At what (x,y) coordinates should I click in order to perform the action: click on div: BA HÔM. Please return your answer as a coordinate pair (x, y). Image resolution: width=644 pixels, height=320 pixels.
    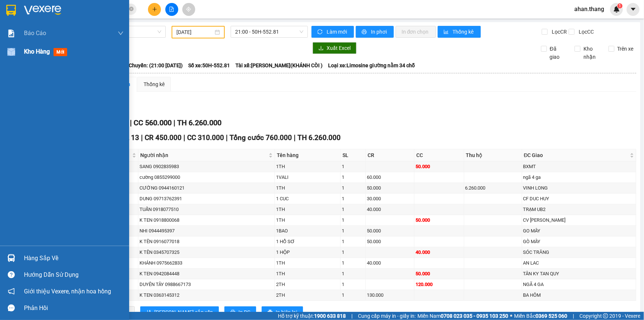
    Looking at the image, I should click on (579, 295).